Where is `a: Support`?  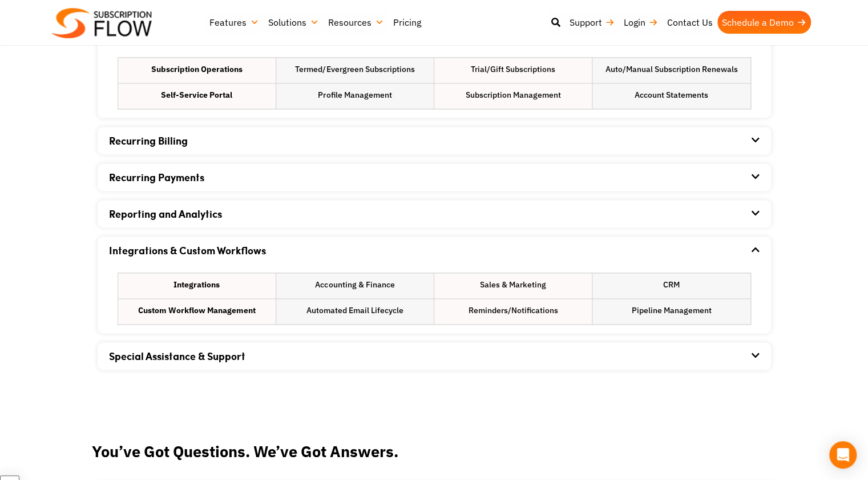
a: Support is located at coordinates (592, 22).